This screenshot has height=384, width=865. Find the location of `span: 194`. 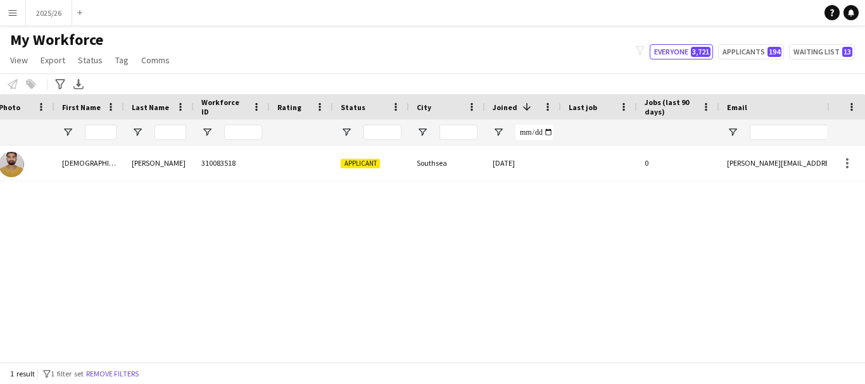

span: 194 is located at coordinates (774, 52).